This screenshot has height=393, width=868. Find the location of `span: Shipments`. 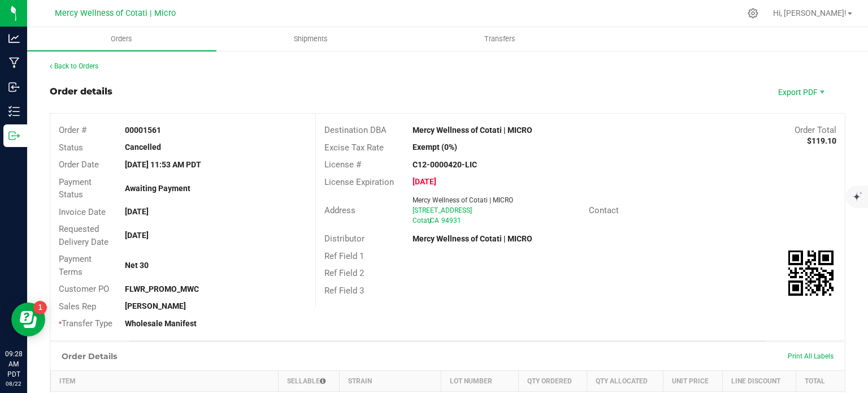

span: Shipments is located at coordinates (311, 39).